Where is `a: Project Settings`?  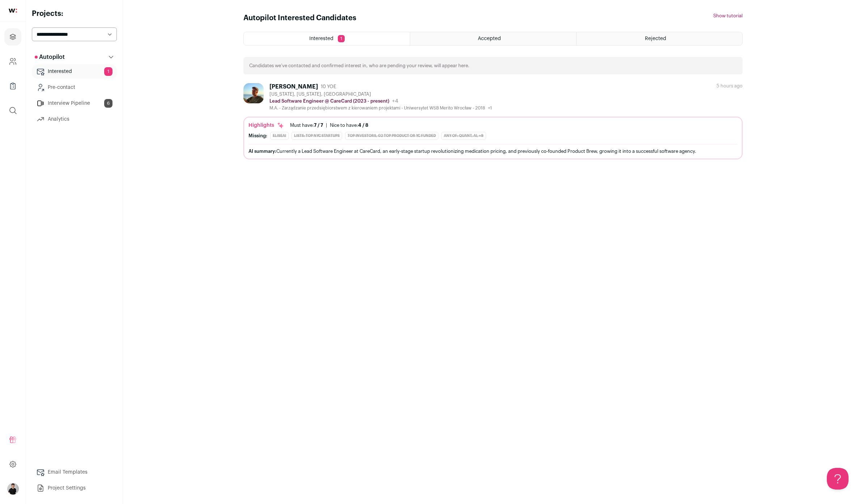 a: Project Settings is located at coordinates (74, 488).